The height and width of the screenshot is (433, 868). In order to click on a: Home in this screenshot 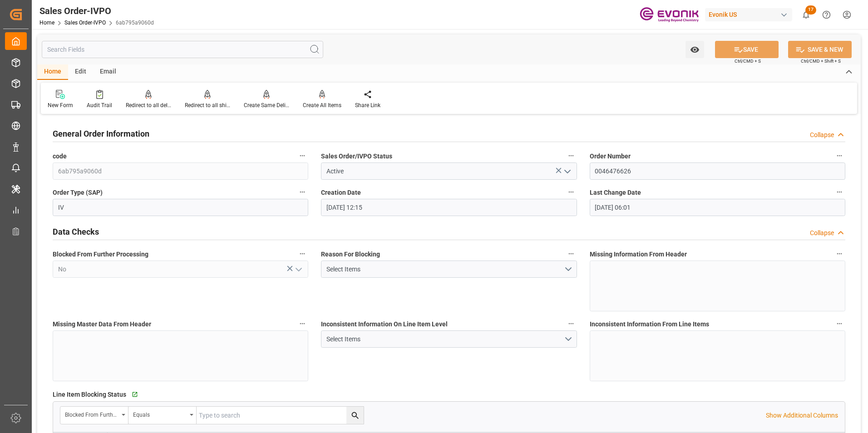, I will do `click(47, 23)`.